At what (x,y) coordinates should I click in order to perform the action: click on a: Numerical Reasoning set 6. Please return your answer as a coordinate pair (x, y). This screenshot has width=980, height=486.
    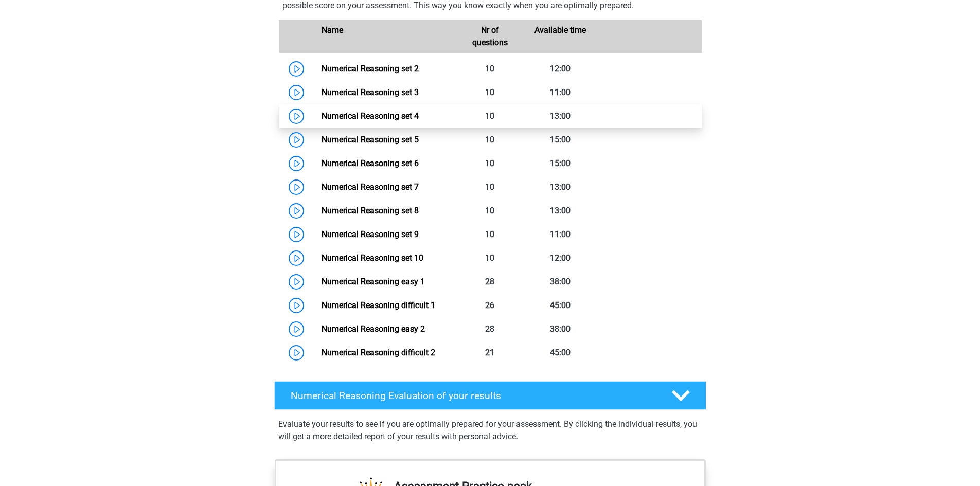
    Looking at the image, I should click on (370, 163).